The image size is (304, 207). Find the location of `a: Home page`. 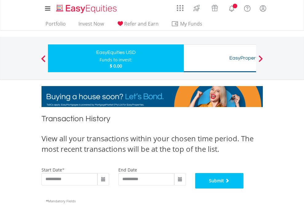

a: Home page is located at coordinates (87, 8).